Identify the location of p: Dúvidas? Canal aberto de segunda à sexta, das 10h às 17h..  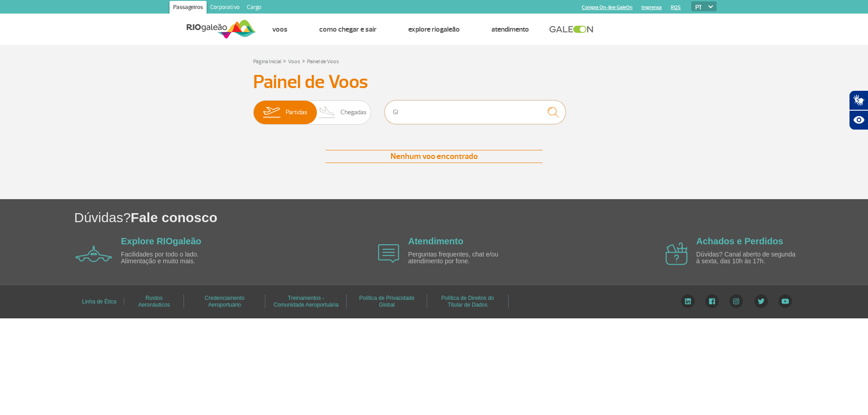
(748, 258).